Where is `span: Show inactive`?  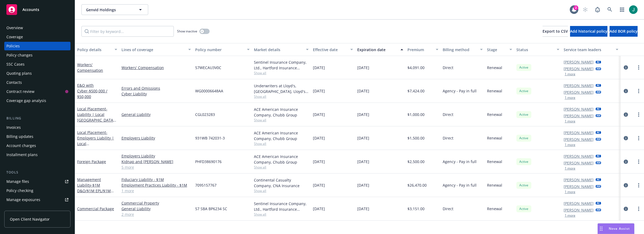
span: Show inactive is located at coordinates (187, 31).